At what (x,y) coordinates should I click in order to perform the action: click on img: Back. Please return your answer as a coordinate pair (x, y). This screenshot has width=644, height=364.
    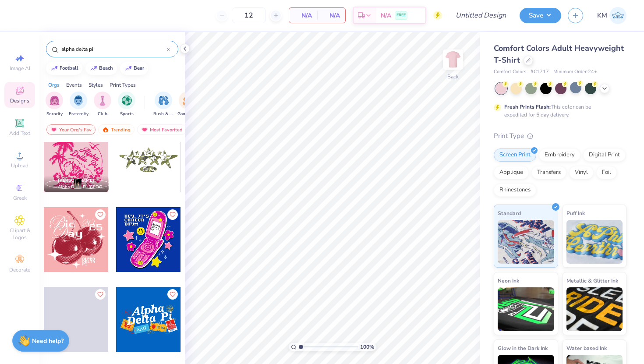
    Looking at the image, I should click on (453, 60).